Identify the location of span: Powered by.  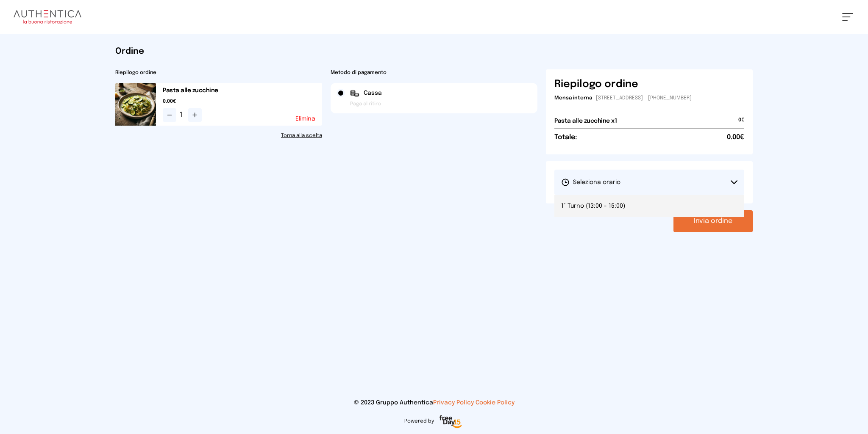
(419, 421).